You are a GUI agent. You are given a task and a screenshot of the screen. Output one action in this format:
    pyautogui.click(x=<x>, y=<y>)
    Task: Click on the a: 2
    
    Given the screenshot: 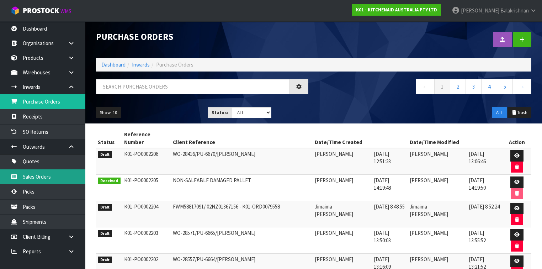 What is the action you would take?
    pyautogui.click(x=458, y=86)
    